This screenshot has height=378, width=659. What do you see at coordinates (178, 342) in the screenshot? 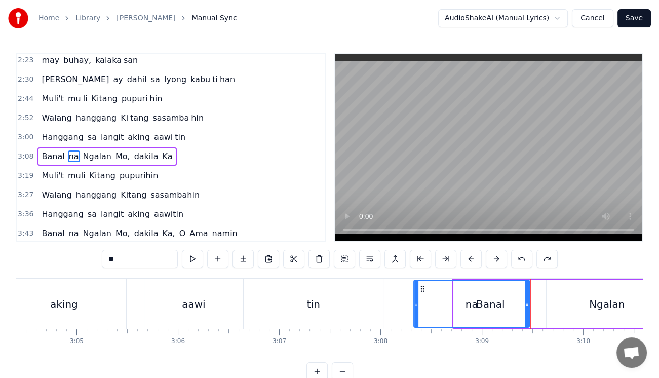
I see `div: 3:06` at bounding box center [178, 342].